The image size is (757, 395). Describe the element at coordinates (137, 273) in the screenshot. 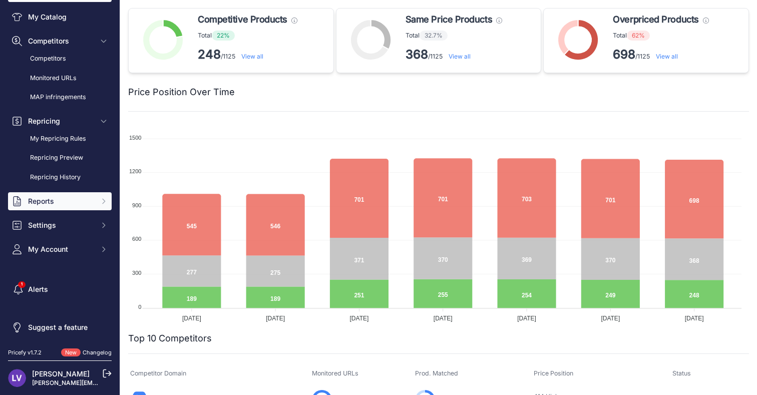

I see `tspan: 300` at that location.